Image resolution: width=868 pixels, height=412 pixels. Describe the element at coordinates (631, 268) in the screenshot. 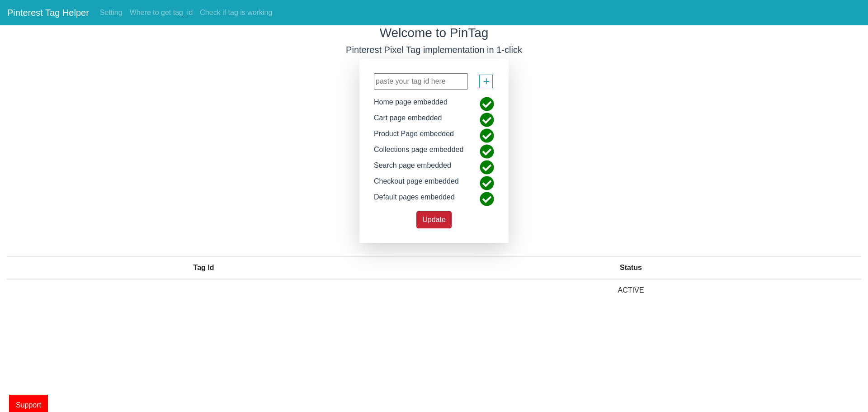

I see `th: Status` at that location.